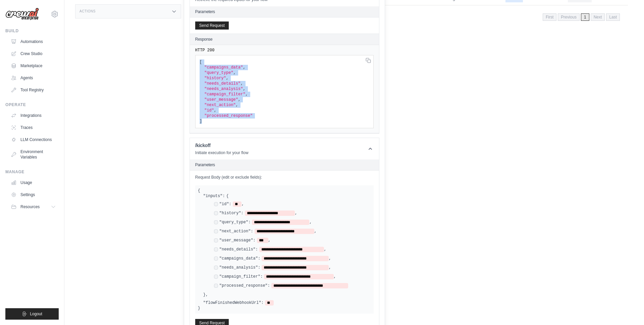 This screenshot has width=644, height=325. What do you see at coordinates (33, 90) in the screenshot?
I see `a: Tool Registry` at bounding box center [33, 90].